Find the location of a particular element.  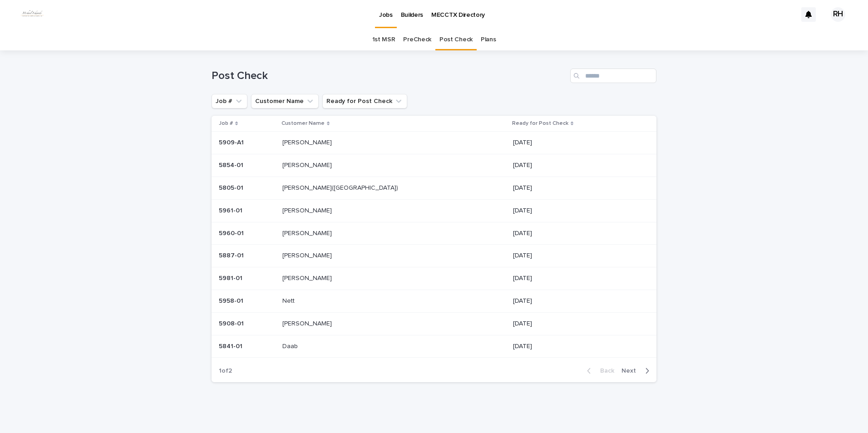

p: 5887-01 is located at coordinates (232, 255).